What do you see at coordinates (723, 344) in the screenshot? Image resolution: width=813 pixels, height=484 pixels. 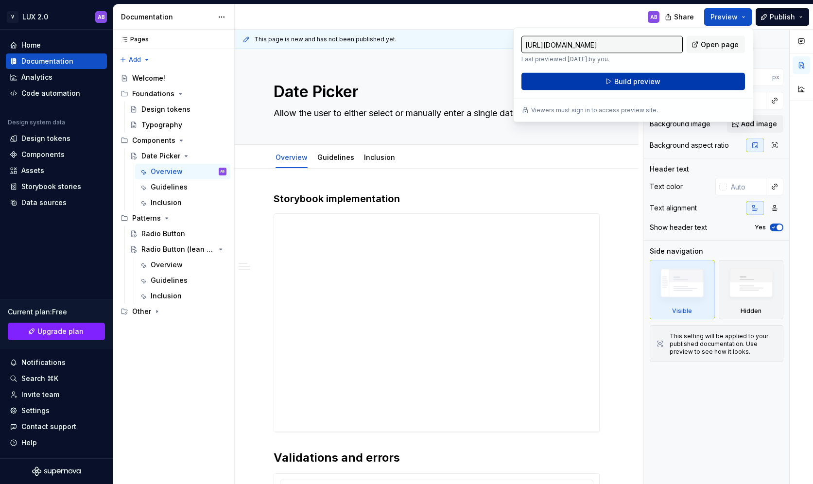 I see `div: This setting will be applied to your published documentation. Use preview to see how it looks.` at bounding box center [723, 344].